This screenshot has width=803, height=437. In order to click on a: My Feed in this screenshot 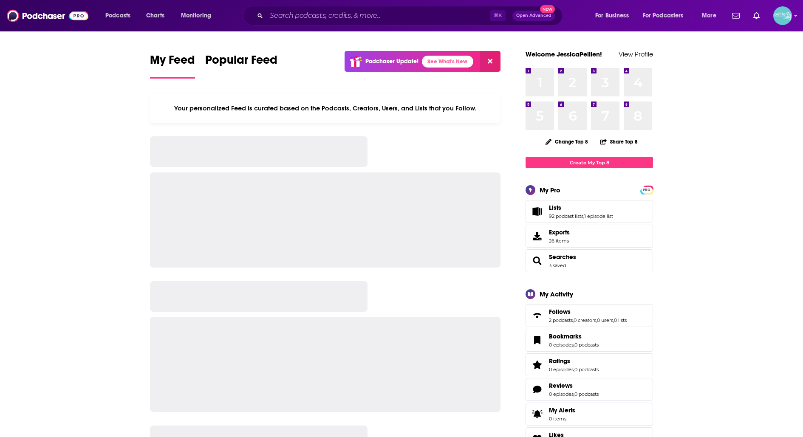, I will do `click(172, 65)`.